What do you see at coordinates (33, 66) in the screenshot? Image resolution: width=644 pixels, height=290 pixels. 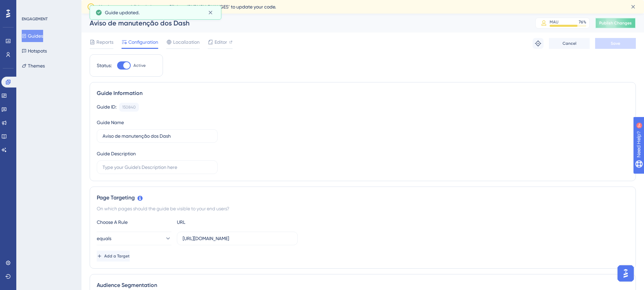 I see `button: Themes` at bounding box center [33, 66].